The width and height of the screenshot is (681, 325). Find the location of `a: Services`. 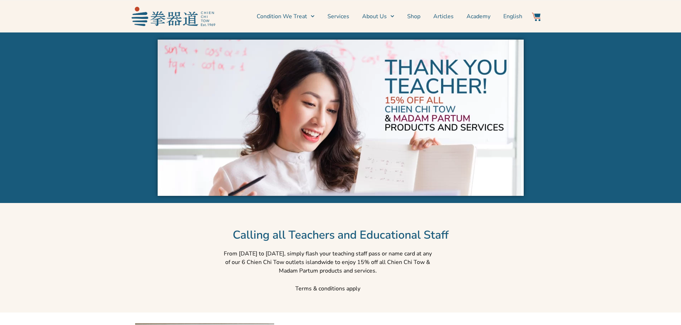

a: Services is located at coordinates (338, 16).